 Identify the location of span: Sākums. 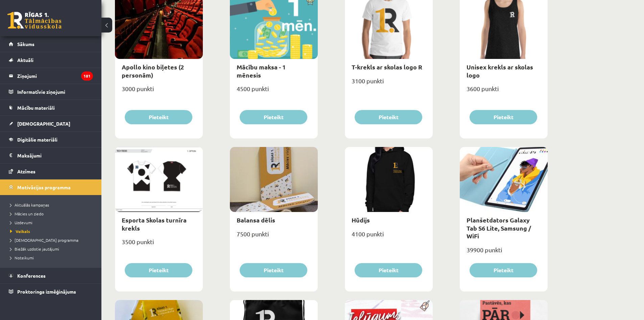
(26, 44).